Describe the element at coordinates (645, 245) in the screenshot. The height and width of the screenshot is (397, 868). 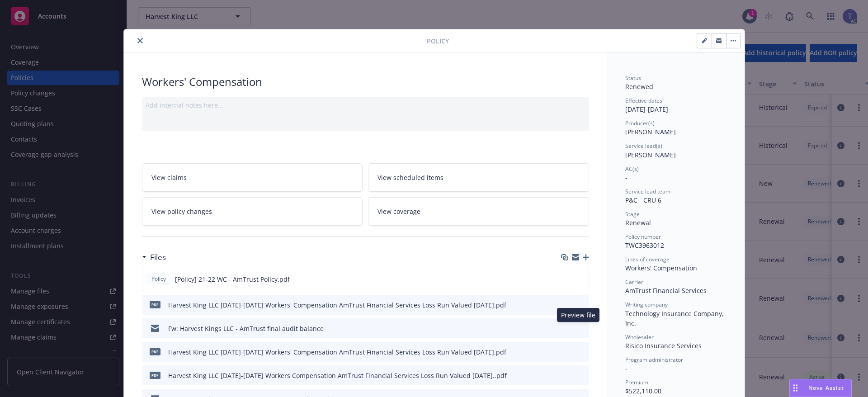
I see `span: TWC3963012` at that location.